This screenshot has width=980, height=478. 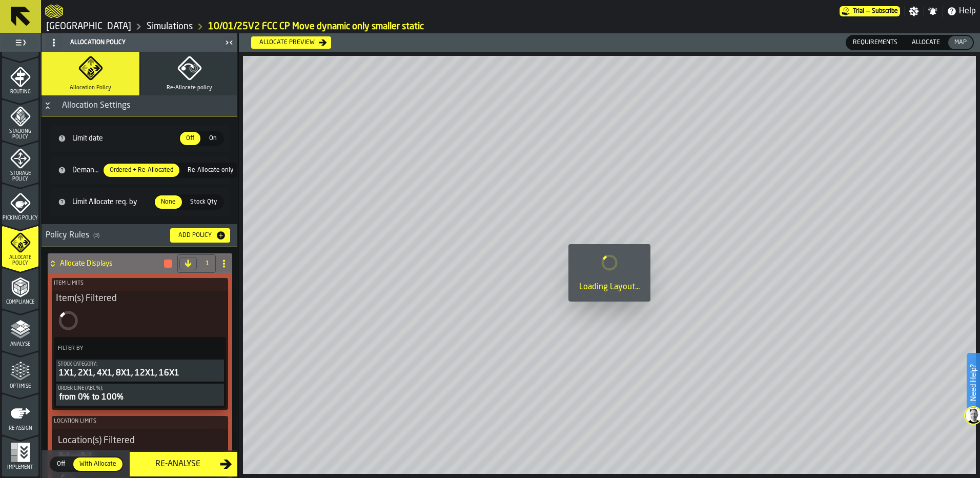 What do you see at coordinates (203, 202) in the screenshot?
I see `label: button-switch-multi-Stock Qty` at bounding box center [203, 202].